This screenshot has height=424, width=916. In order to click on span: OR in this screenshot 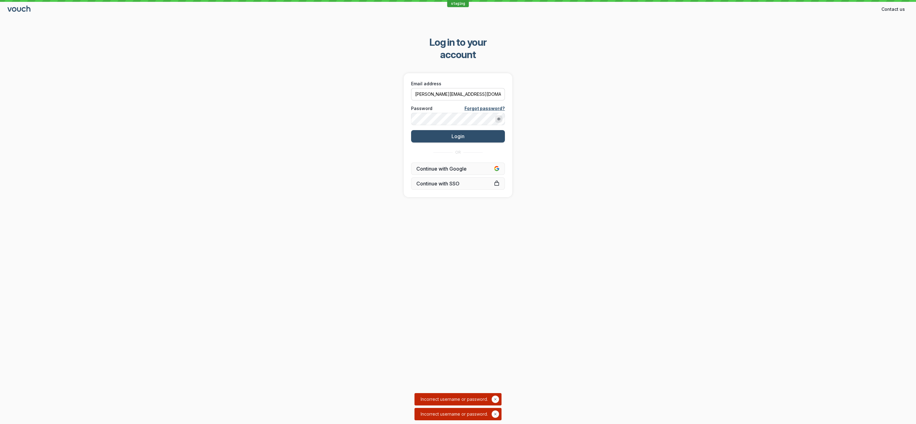, I will do `click(458, 152)`.